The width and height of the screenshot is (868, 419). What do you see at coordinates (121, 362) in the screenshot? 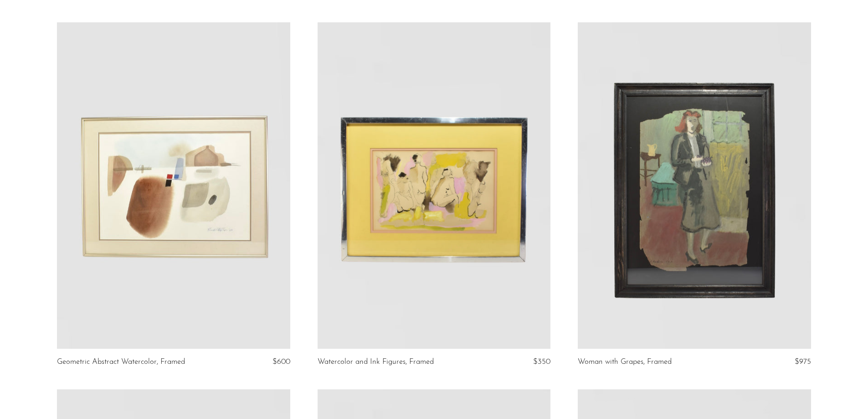
I see `a: Geometric Abstract Watercolor, Framed` at bounding box center [121, 362].